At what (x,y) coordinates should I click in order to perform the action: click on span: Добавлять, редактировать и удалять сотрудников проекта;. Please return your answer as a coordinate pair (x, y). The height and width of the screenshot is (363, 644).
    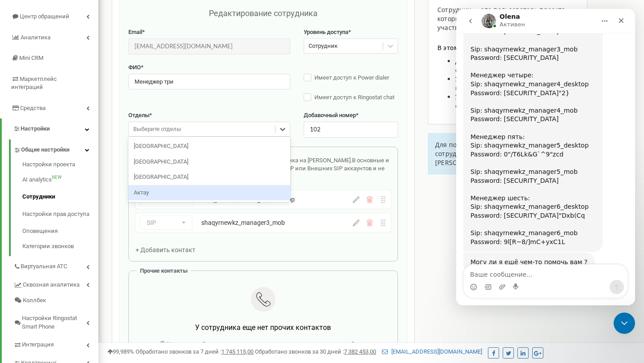
    Looking at the image, I should click on (514, 66).